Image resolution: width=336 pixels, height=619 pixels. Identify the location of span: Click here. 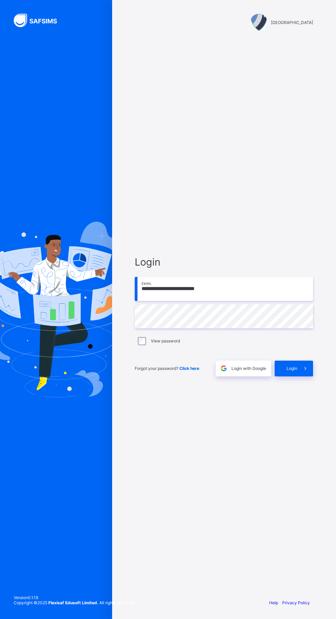
(189, 368).